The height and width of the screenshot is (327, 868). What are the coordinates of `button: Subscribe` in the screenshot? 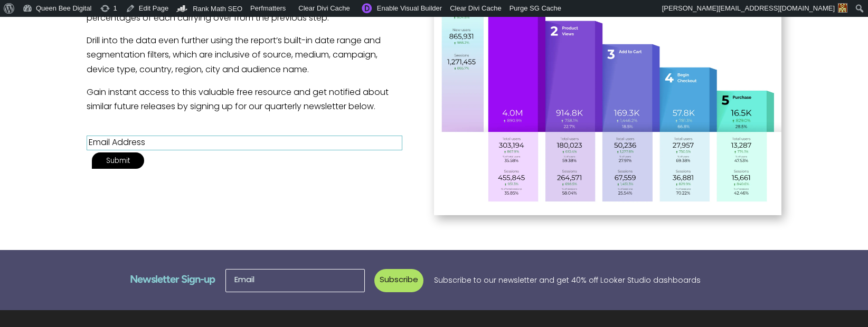 It's located at (399, 281).